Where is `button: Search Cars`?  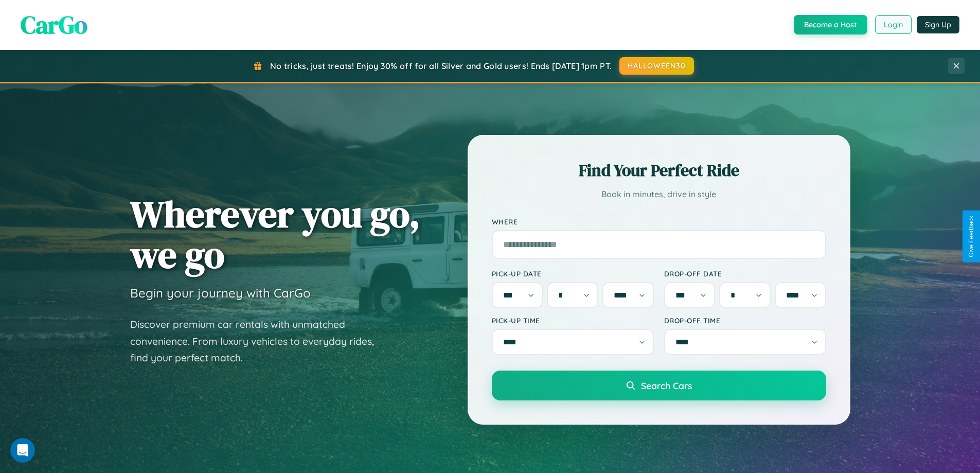 button: Search Cars is located at coordinates (659, 385).